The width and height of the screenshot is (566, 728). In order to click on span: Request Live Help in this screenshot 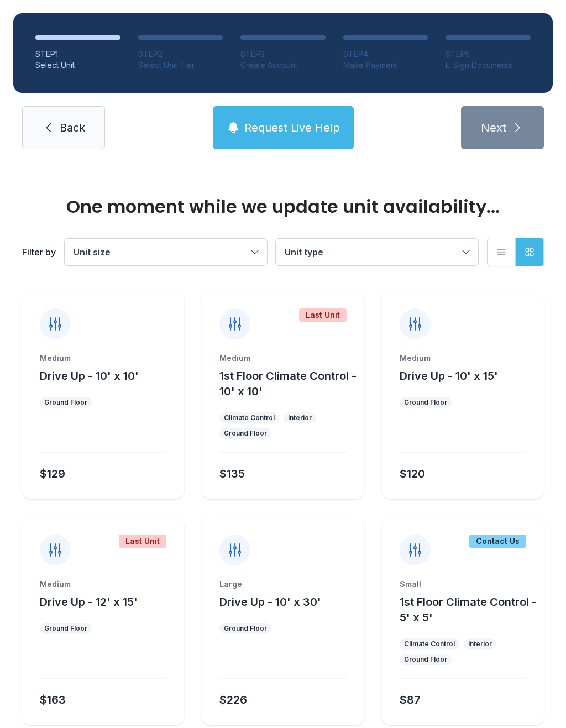, I will do `click(292, 128)`.